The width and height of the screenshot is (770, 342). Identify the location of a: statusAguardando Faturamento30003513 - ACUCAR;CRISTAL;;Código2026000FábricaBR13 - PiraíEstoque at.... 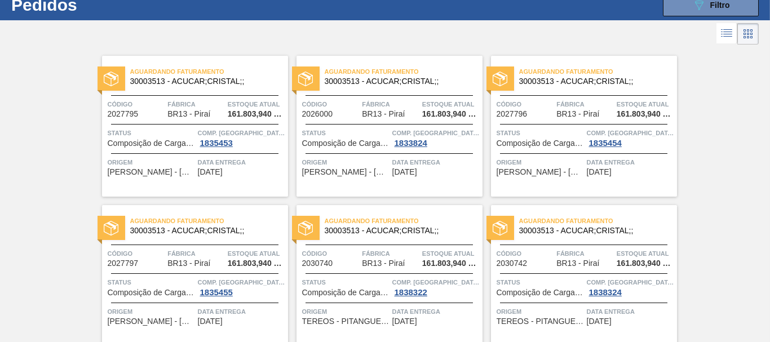
(385, 126).